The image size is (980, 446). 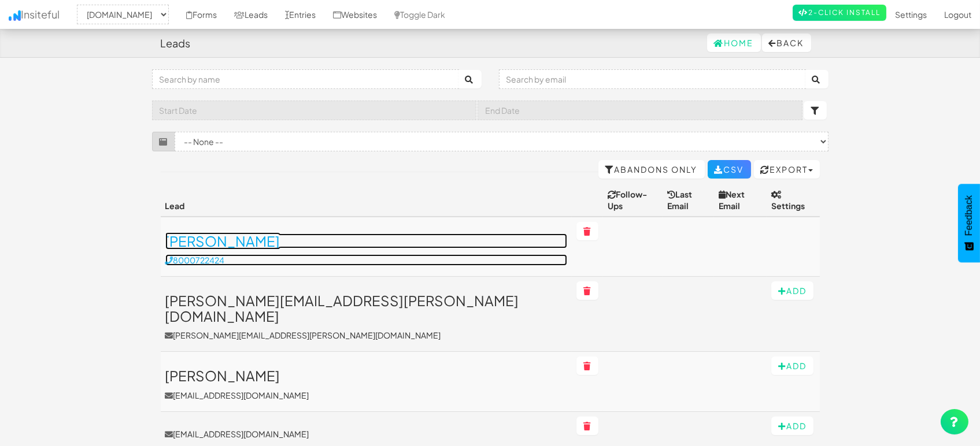 I want to click on th: Follow-Ups, so click(x=632, y=200).